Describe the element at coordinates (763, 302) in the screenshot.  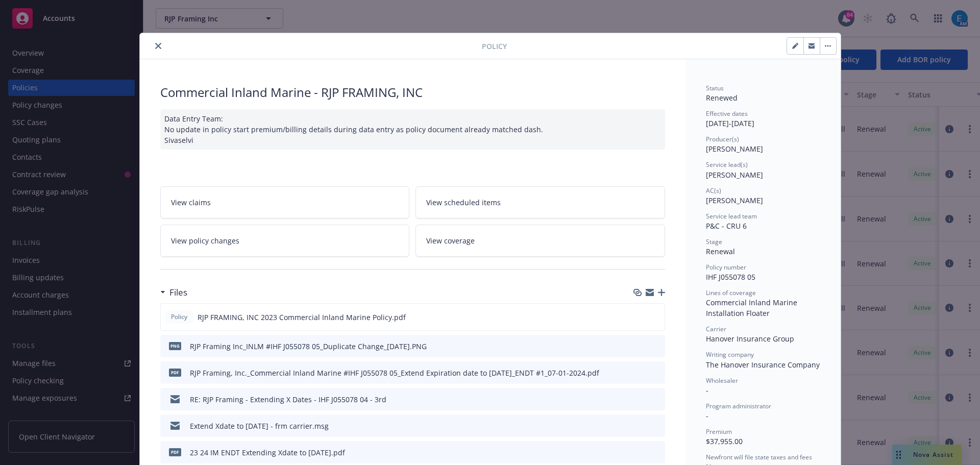
I see `div: Commercial Inland Marine` at that location.